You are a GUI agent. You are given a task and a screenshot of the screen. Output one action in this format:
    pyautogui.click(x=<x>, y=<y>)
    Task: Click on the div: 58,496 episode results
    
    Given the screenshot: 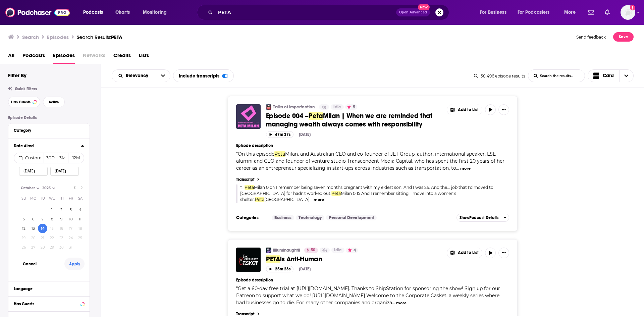 What is the action you would take?
    pyautogui.click(x=499, y=76)
    